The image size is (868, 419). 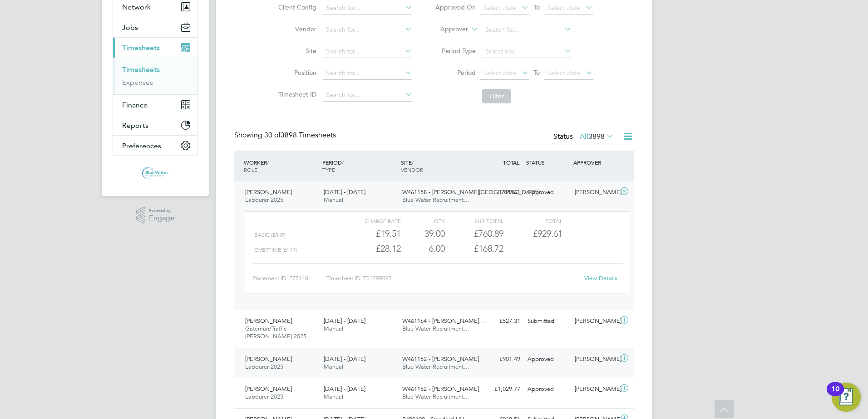 I want to click on span: £929.61, so click(x=548, y=233).